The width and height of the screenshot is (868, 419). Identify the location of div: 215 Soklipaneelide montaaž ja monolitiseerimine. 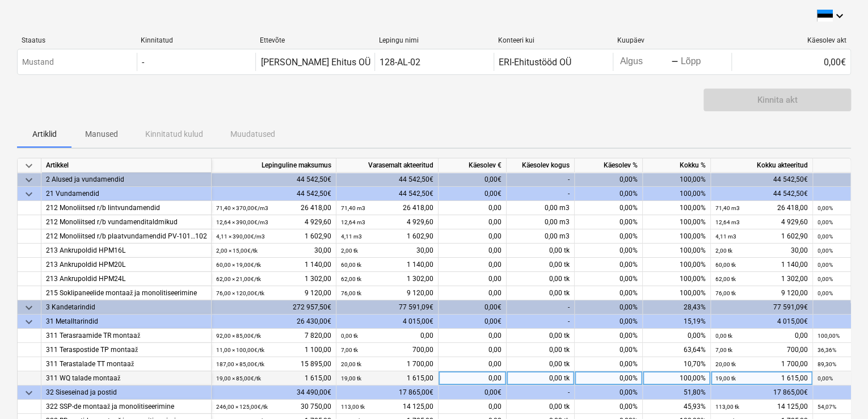
(126, 293).